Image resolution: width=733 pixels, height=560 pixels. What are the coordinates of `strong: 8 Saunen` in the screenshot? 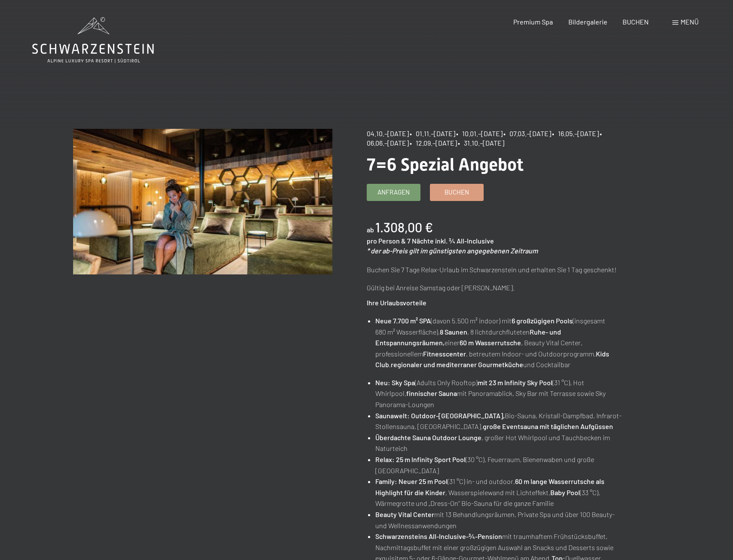 It's located at (453, 331).